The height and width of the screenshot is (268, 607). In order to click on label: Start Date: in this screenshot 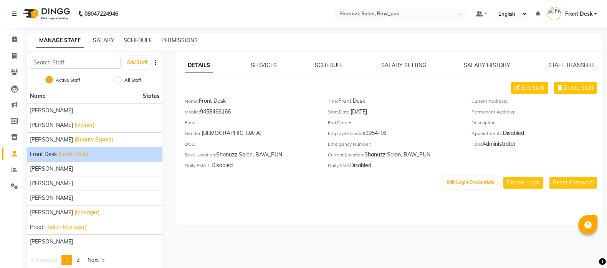, I will do `click(339, 112)`.